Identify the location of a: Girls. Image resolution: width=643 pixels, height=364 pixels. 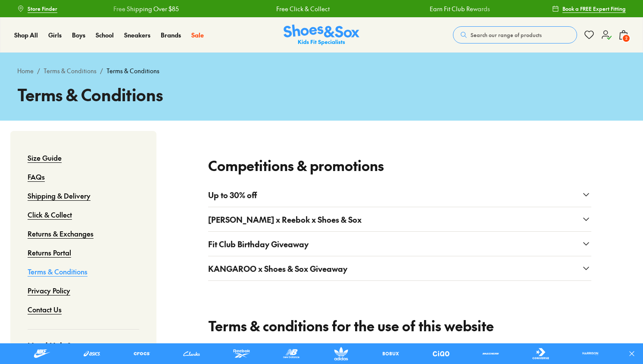
(55, 35).